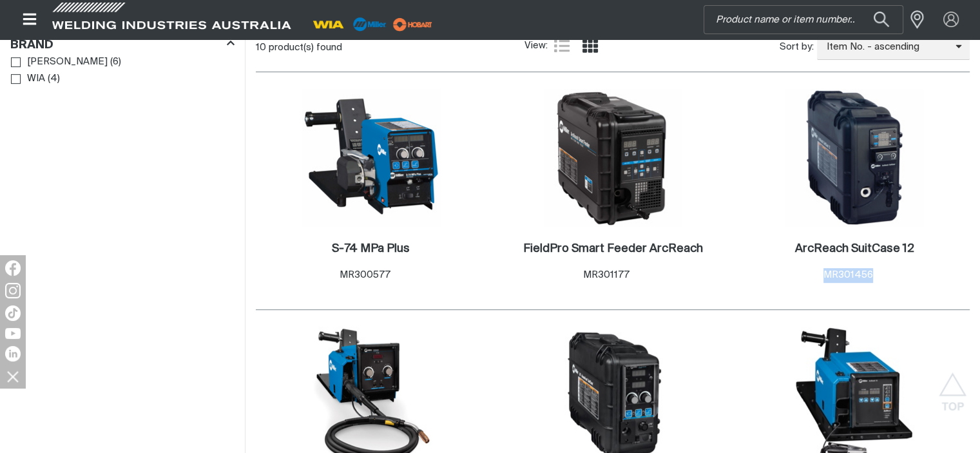  What do you see at coordinates (613, 249) in the screenshot?
I see `h2: FieldPro Smart Feeder ArcReach` at bounding box center [613, 249].